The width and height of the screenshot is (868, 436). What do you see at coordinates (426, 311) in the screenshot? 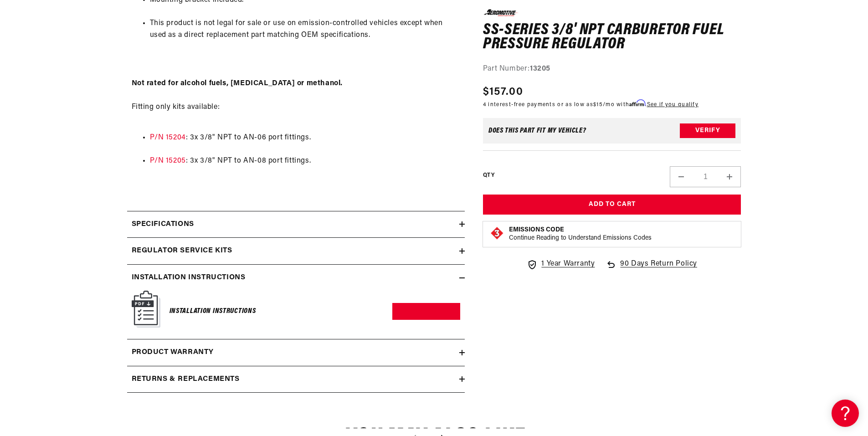
I see `a: Download PDF` at bounding box center [426, 311].